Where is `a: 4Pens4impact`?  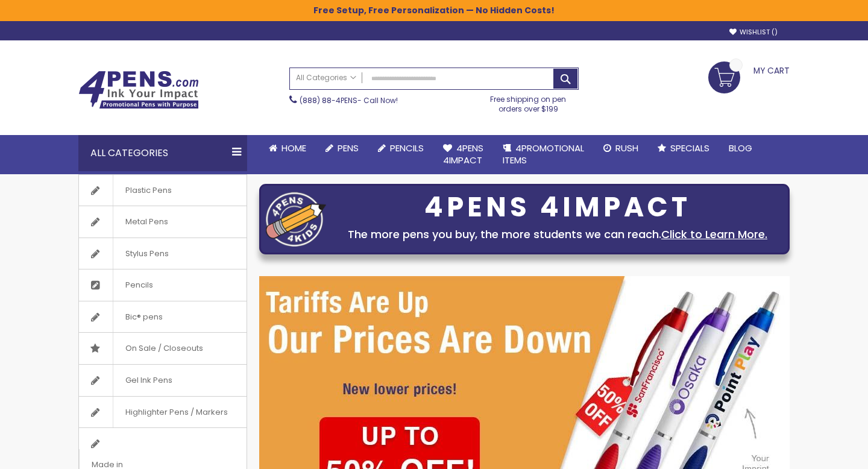 a: 4Pens4impact is located at coordinates (463, 154).